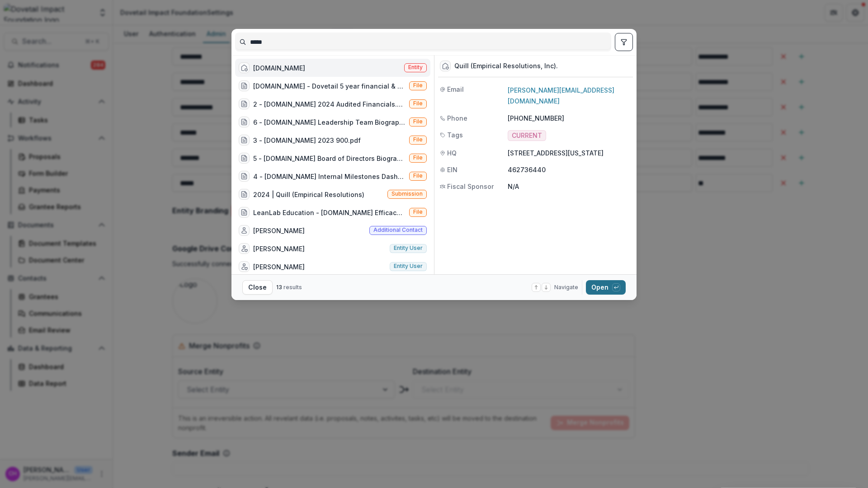 This screenshot has height=488, width=868. I want to click on span: Tags, so click(455, 135).